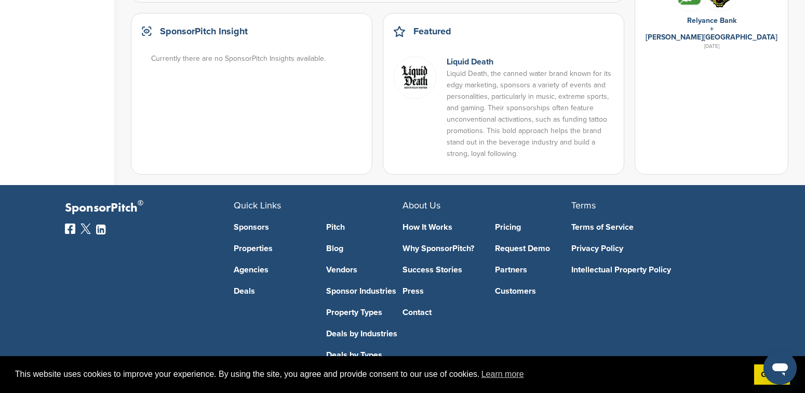 This screenshot has height=393, width=805. I want to click on a: Sponsors, so click(272, 227).